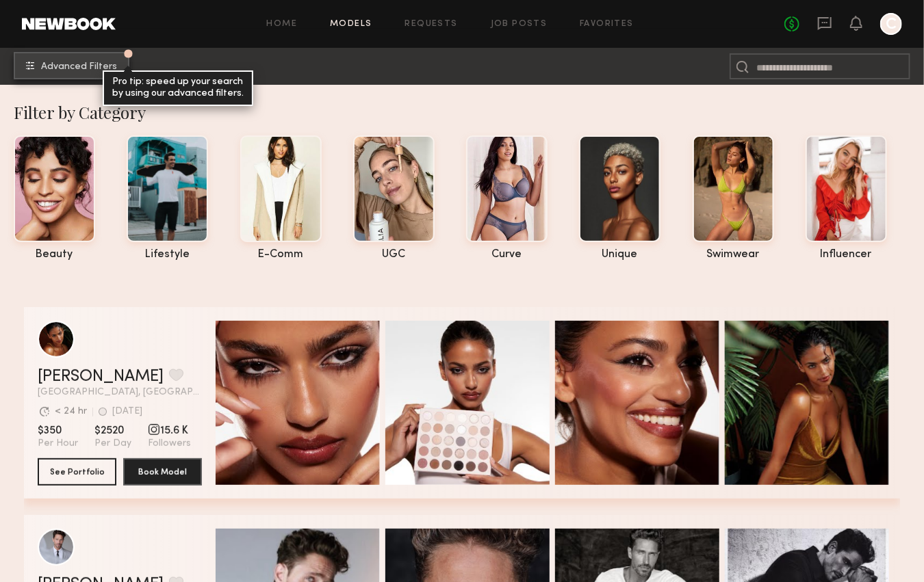  Describe the element at coordinates (113, 431) in the screenshot. I see `span: $2520` at that location.